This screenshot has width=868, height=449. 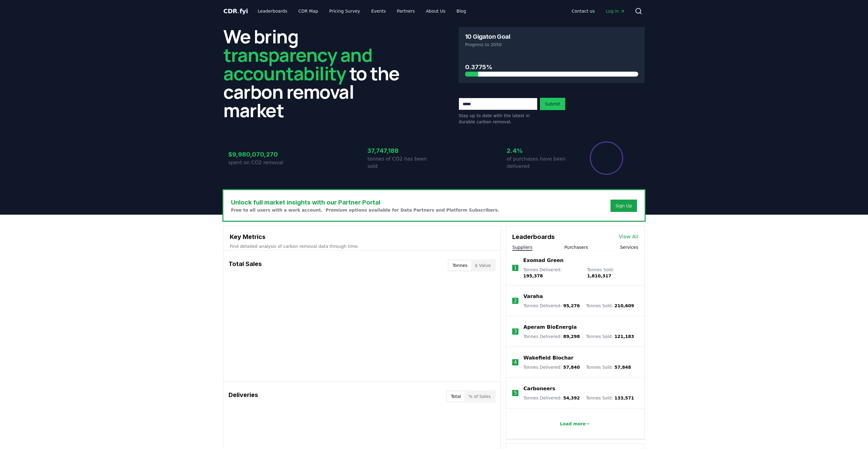 What do you see at coordinates (550, 328) in the screenshot?
I see `p: Aperam BioEnergia` at bounding box center [550, 328].